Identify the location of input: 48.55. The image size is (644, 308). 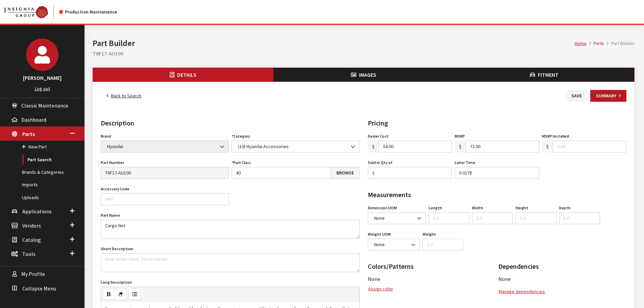
(415, 146).